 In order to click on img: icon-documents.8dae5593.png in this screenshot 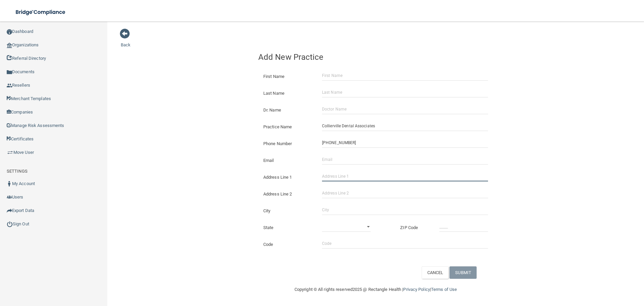, I will do `click(9, 72)`.